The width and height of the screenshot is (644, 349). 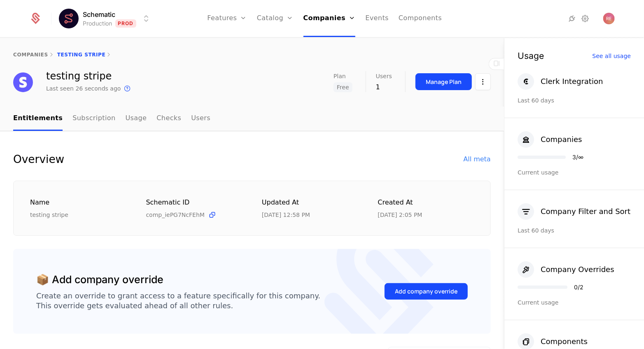 I want to click on div: Overview, so click(x=39, y=159).